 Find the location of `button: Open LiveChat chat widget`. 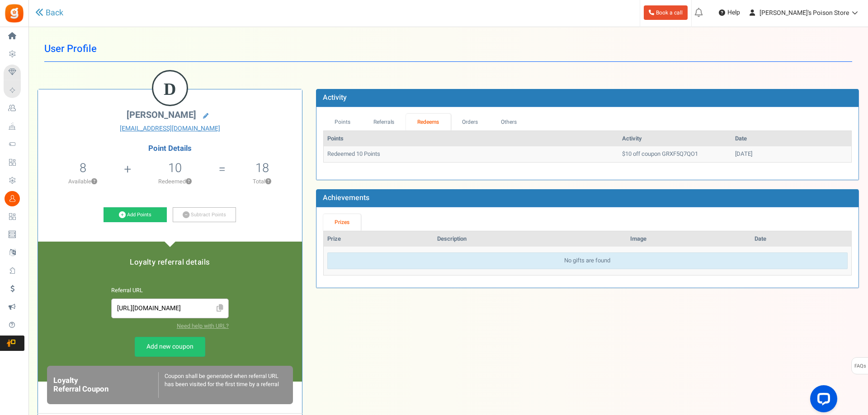

button: Open LiveChat chat widget is located at coordinates (21, 17).